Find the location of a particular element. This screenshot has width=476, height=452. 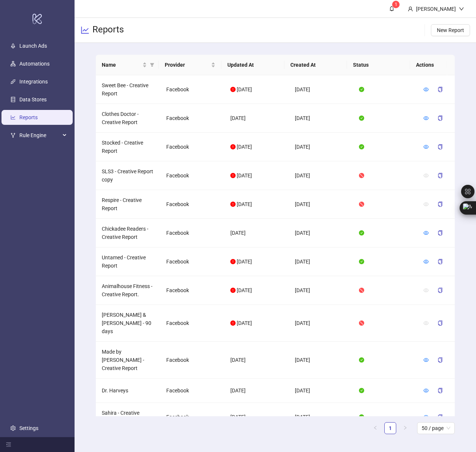

span: down is located at coordinates (461, 9).